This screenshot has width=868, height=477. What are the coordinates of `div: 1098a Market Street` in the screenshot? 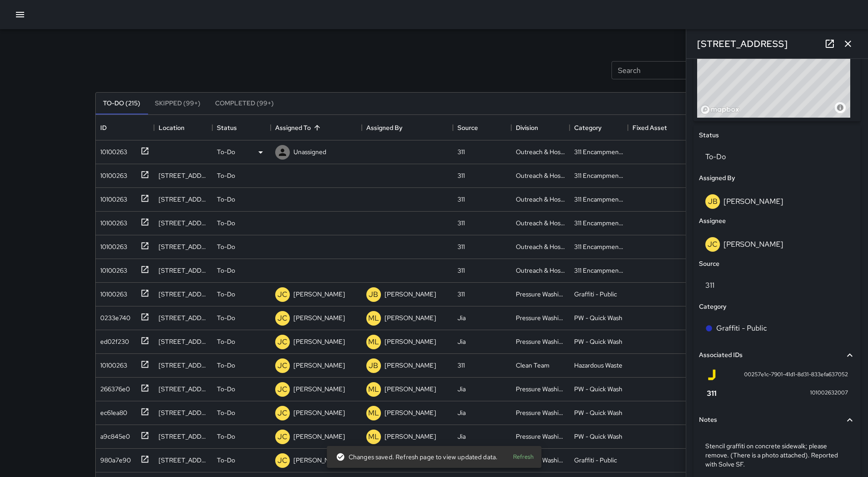 It's located at (183, 436).